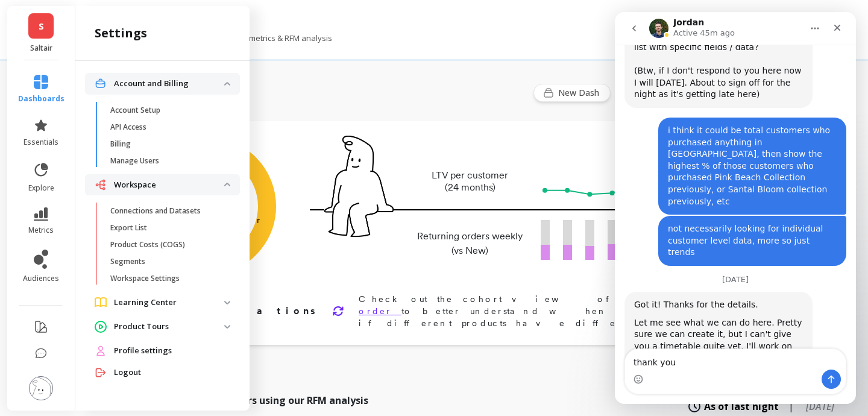  What do you see at coordinates (145, 279) in the screenshot?
I see `p: Workspace Settings` at bounding box center [145, 279].